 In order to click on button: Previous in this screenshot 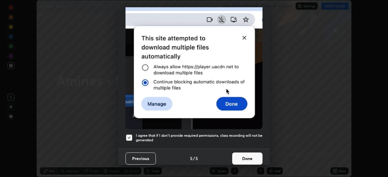, I will do `click(141, 159)`.